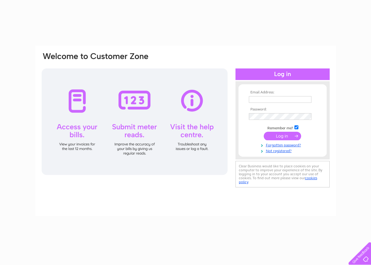 This screenshot has height=265, width=371. Describe the element at coordinates (283, 150) in the screenshot. I see `a: Not registered?` at that location.